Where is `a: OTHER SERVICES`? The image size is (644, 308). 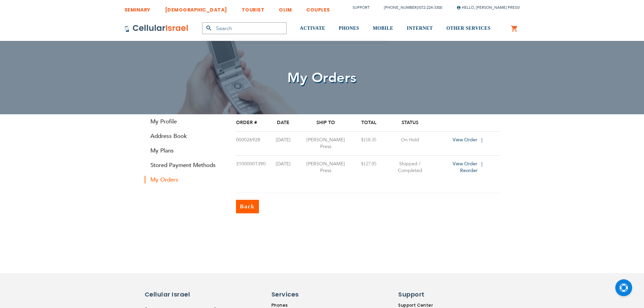 a: OTHER SERVICES is located at coordinates (468, 28).